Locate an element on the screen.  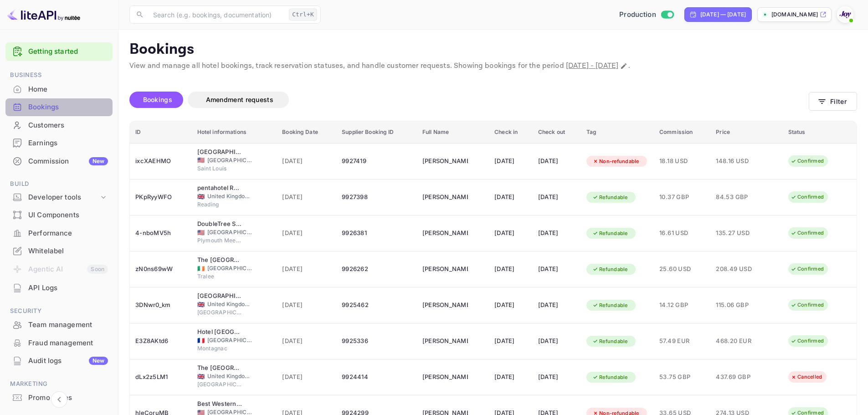
span: 208.49 USD is located at coordinates (738, 269).